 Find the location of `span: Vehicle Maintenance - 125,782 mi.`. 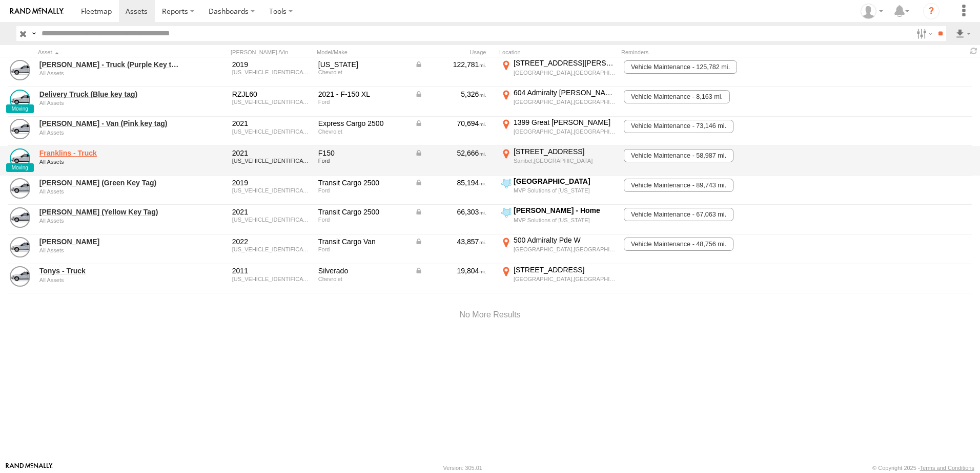

span: Vehicle Maintenance - 125,782 mi. is located at coordinates (680, 67).